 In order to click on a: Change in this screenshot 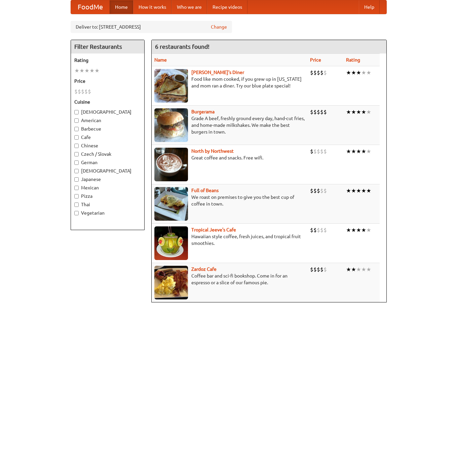, I will do `click(219, 27)`.